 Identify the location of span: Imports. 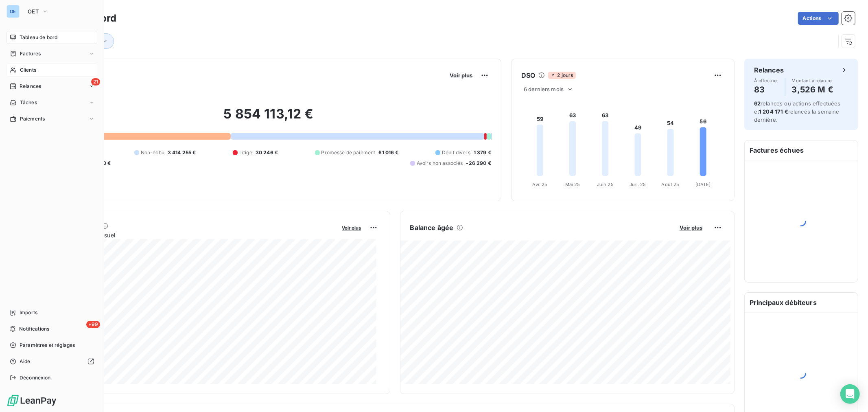
(28, 313).